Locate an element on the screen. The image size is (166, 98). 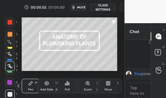
p: Chat is located at coordinates (135, 31).